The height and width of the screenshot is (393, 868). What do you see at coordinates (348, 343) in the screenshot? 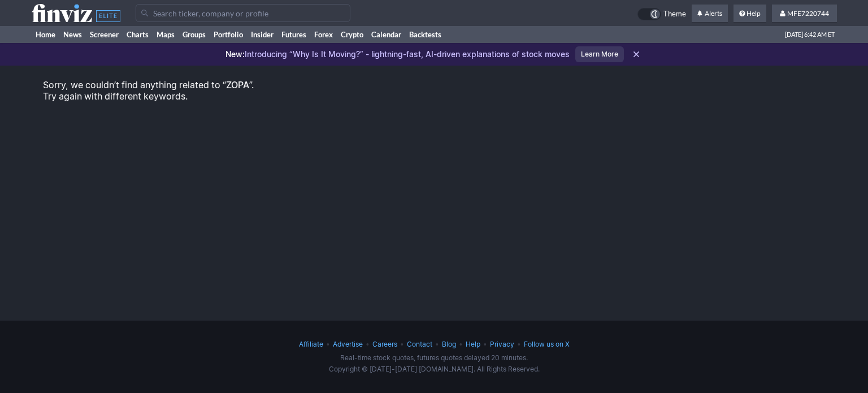
I see `a: Advertise` at bounding box center [348, 343].